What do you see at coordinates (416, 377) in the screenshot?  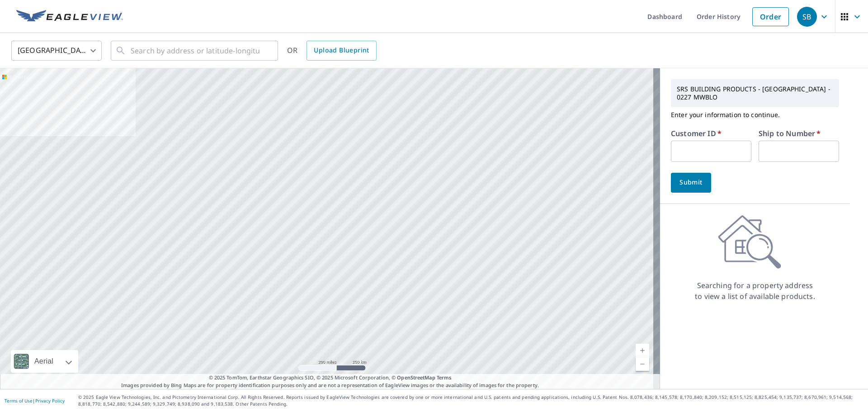 I see `a: OpenStreetMap` at bounding box center [416, 377].